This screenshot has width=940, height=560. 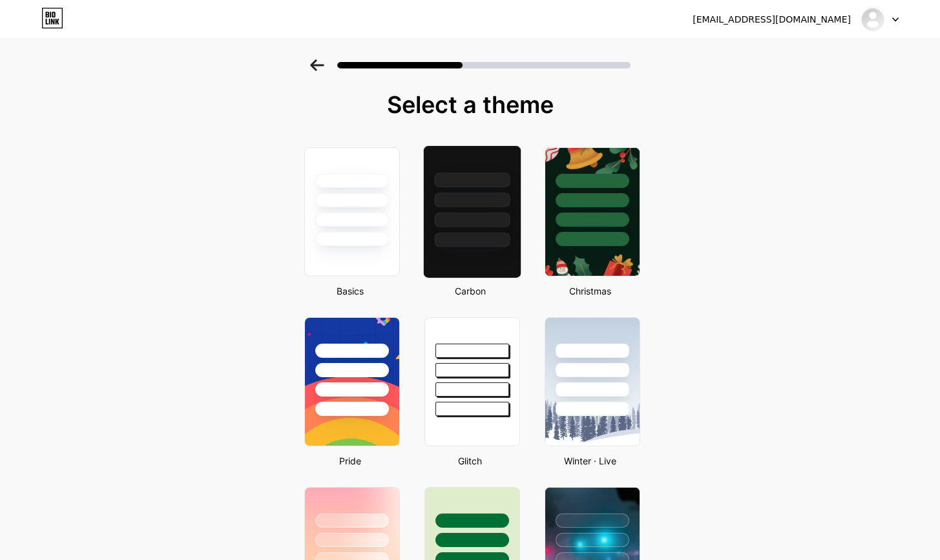 What do you see at coordinates (350, 460) in the screenshot?
I see `div: Pride` at bounding box center [350, 460].